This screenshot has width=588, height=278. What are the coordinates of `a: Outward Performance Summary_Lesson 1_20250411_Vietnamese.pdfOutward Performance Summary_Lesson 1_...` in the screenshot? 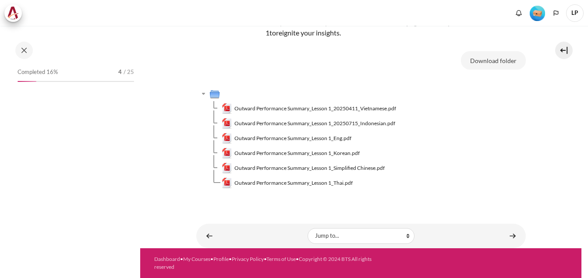 It's located at (309, 109).